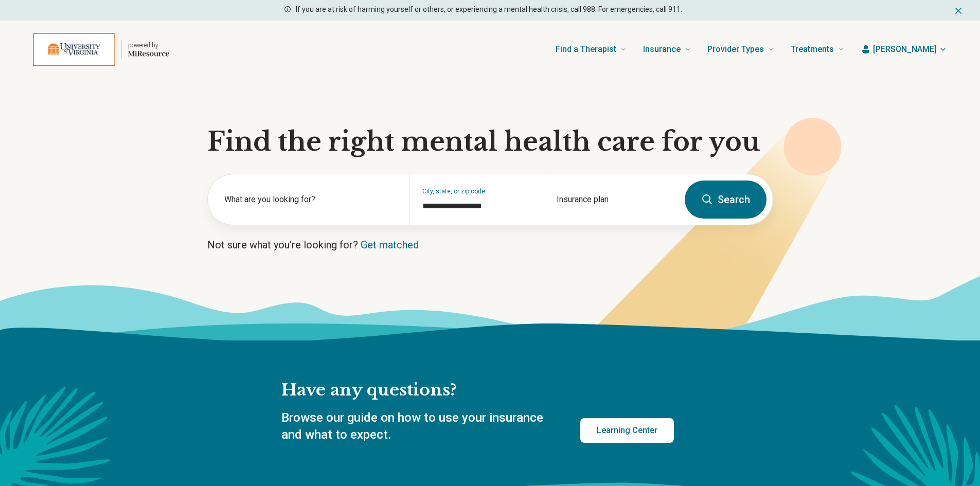 This screenshot has width=980, height=486. I want to click on p: Browse our guide on how to use your insurance and what to expect., so click(418, 426).